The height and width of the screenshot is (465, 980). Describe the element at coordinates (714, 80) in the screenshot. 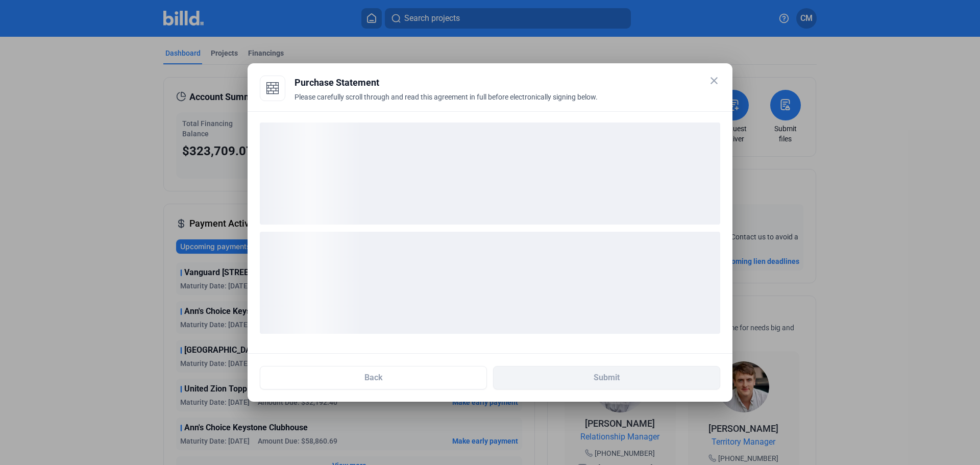

I see `mat-icon: close` at that location.